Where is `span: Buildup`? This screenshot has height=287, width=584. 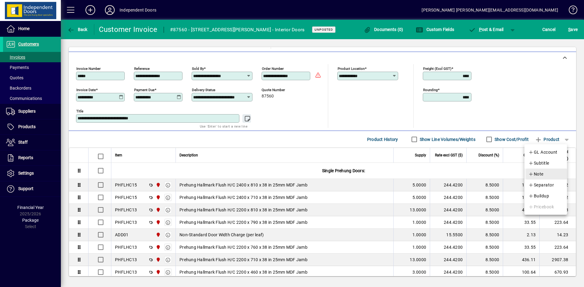 span: Buildup is located at coordinates (539, 196).